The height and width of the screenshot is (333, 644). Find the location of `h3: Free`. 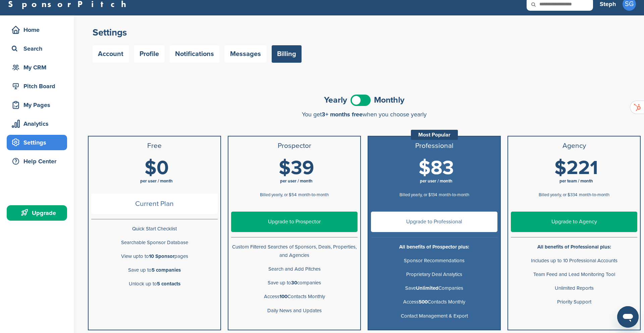

h3: Free is located at coordinates (155, 146).